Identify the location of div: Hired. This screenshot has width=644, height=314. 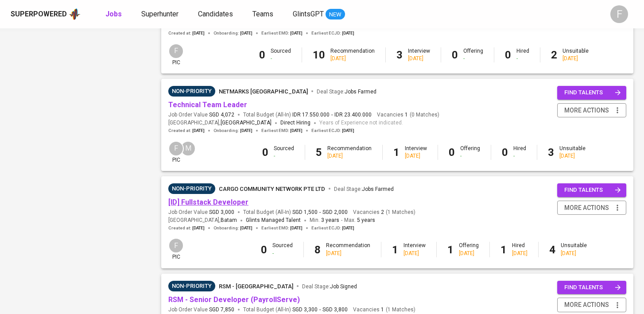
(519, 152).